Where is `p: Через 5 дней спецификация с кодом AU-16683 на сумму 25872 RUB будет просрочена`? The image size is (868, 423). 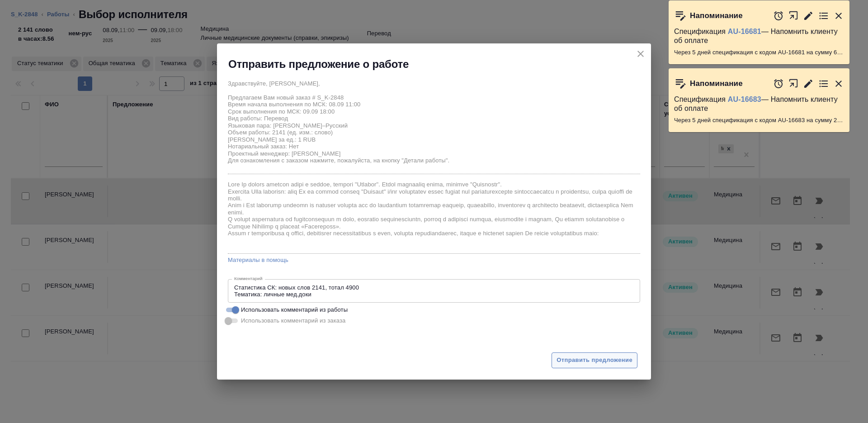
p: Через 5 дней спецификация с кодом AU-16683 на сумму 25872 RUB будет просрочена is located at coordinates (759, 120).